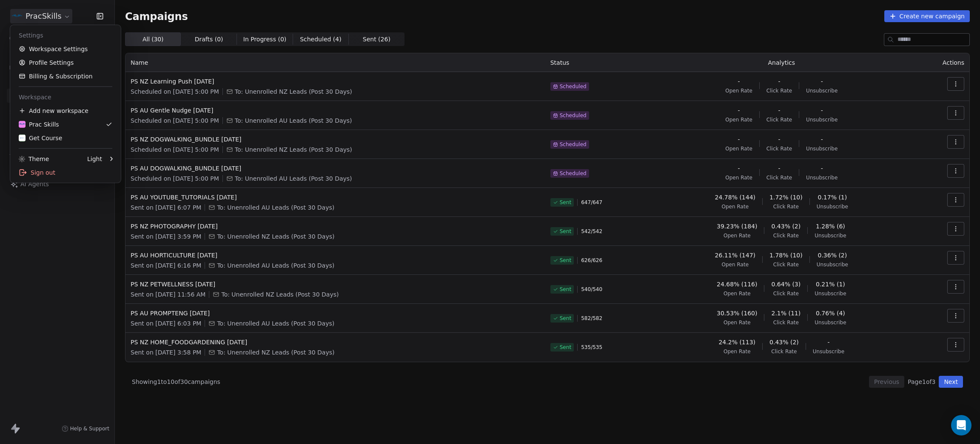  I want to click on img: gc-on-white.png, so click(22, 138).